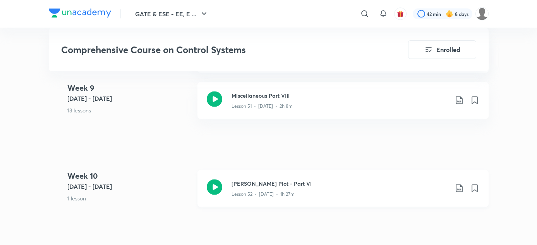 This screenshot has width=537, height=245. Describe the element at coordinates (400, 14) in the screenshot. I see `img: avatar` at that location.